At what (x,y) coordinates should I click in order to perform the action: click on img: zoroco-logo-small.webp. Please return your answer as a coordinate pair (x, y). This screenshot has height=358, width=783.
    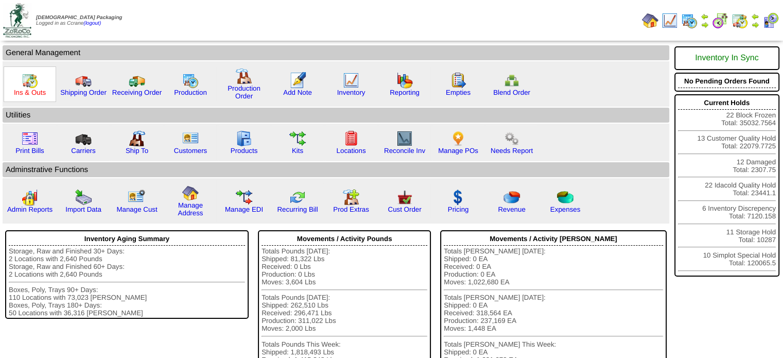
    Looking at the image, I should click on (17, 20).